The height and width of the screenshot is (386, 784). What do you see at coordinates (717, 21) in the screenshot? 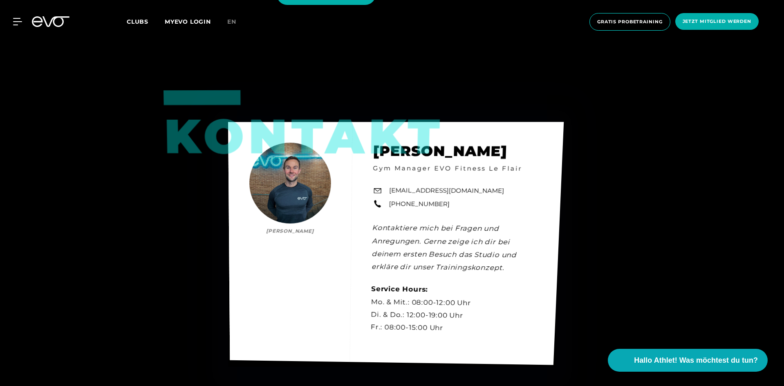
I see `span: Jetzt Mitglied werden` at bounding box center [717, 21].